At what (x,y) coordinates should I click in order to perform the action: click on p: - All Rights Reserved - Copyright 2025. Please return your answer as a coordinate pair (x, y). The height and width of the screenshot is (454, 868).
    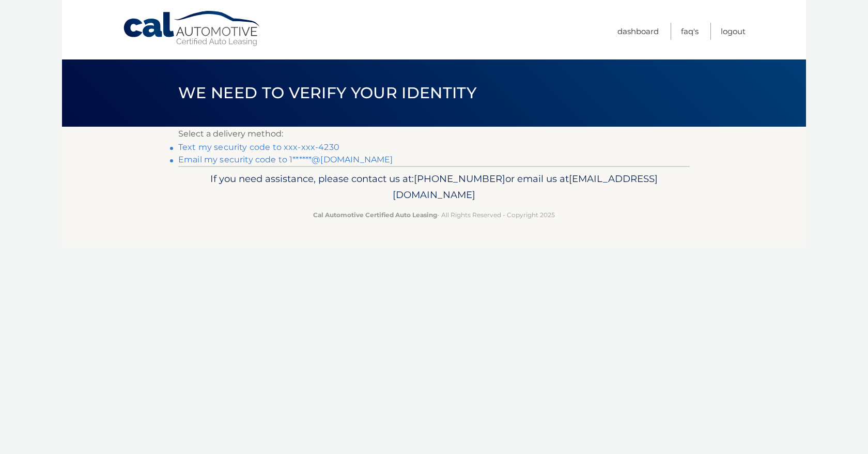
    Looking at the image, I should click on (434, 214).